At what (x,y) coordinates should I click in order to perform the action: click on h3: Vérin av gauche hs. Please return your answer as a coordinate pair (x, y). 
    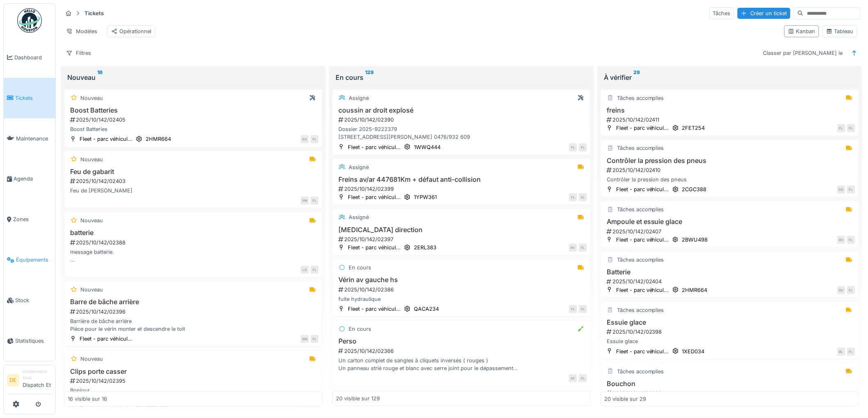
    Looking at the image, I should click on (461, 279).